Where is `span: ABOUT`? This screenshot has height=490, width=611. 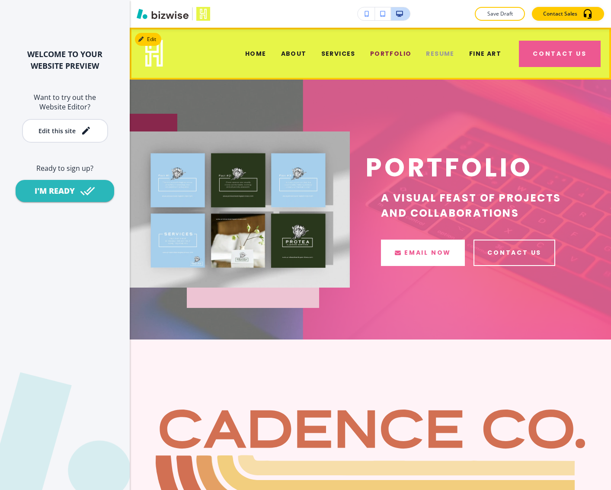 span: ABOUT is located at coordinates (293, 54).